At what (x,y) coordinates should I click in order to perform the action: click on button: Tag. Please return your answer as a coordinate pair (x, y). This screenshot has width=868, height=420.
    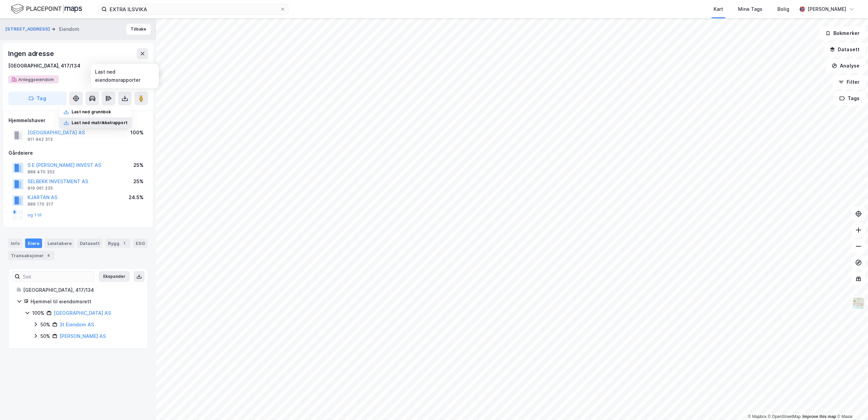
    Looking at the image, I should click on (38, 98).